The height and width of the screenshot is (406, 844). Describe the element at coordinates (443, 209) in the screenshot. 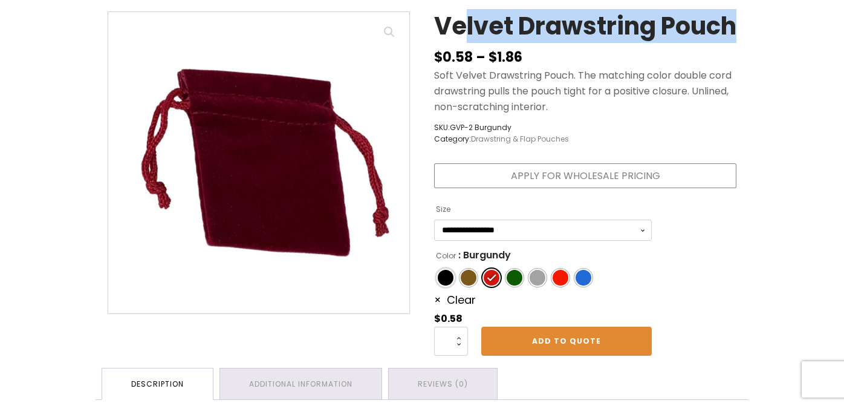

I see `label: Size` at that location.